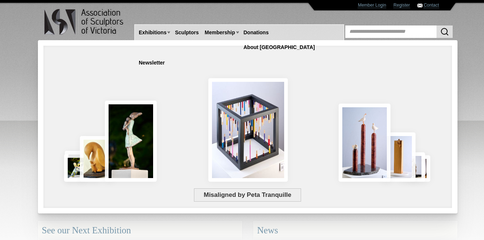  I want to click on a: Register, so click(402, 5).